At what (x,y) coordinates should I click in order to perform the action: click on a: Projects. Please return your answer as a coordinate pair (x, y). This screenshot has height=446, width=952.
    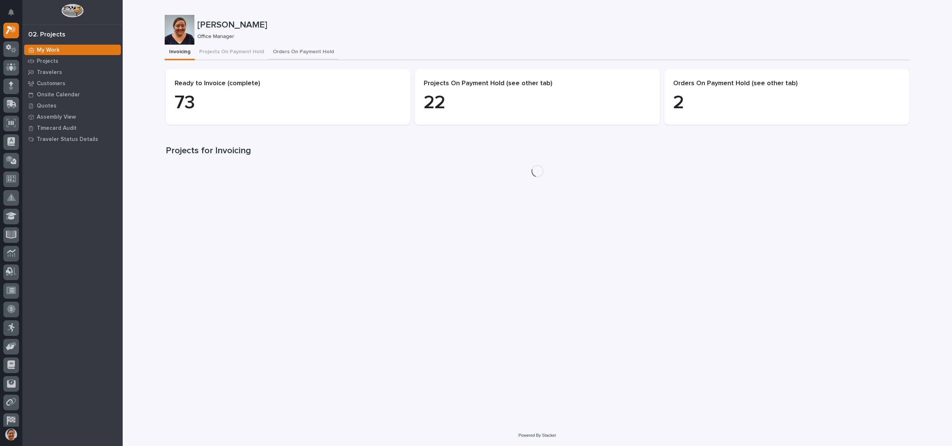
    Looking at the image, I should click on (72, 61).